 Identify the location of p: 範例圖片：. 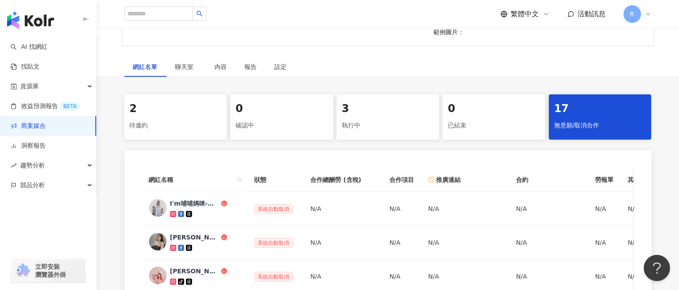
(538, 32).